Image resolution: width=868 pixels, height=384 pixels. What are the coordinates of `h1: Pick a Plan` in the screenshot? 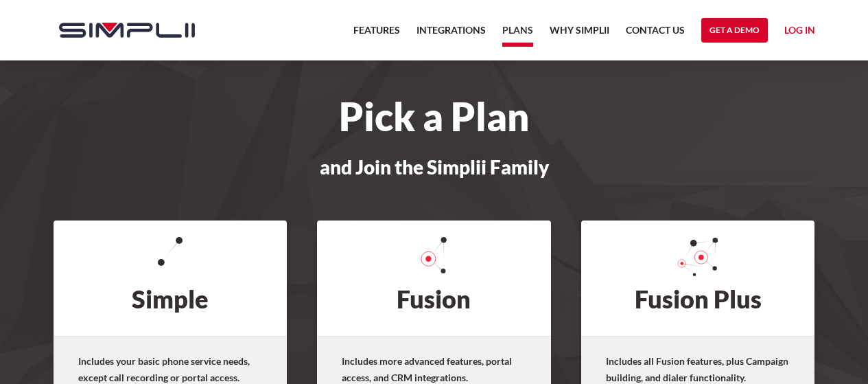 It's located at (434, 116).